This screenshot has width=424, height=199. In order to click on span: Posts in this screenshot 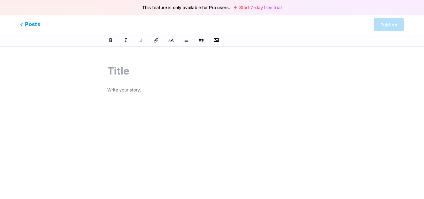, I will do `click(30, 24)`.